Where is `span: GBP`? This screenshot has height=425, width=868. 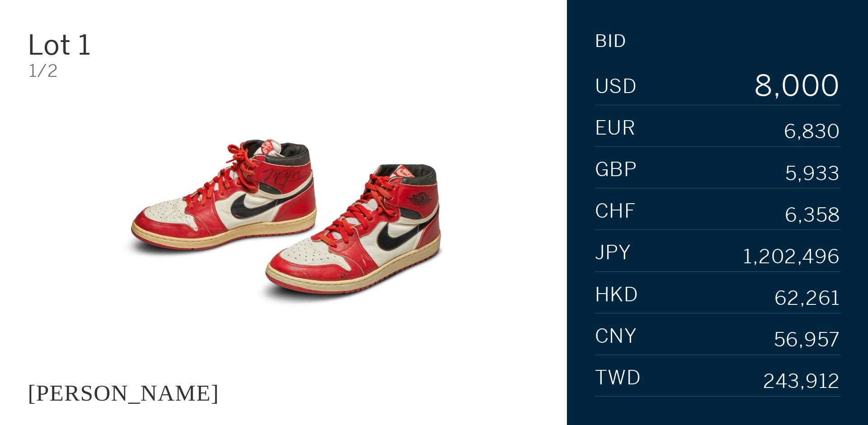 span: GBP is located at coordinates (616, 170).